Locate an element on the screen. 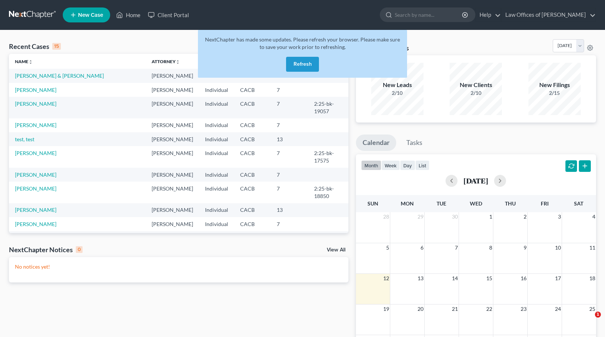 Image resolution: width=605 pixels, height=337 pixels. div: 15 is located at coordinates (56, 46).